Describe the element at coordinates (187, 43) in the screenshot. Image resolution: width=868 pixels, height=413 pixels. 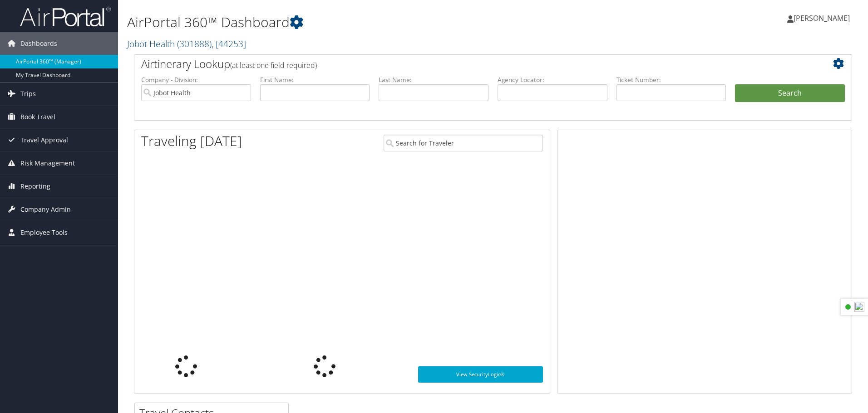
I see `a: Jobot Health` at that location.